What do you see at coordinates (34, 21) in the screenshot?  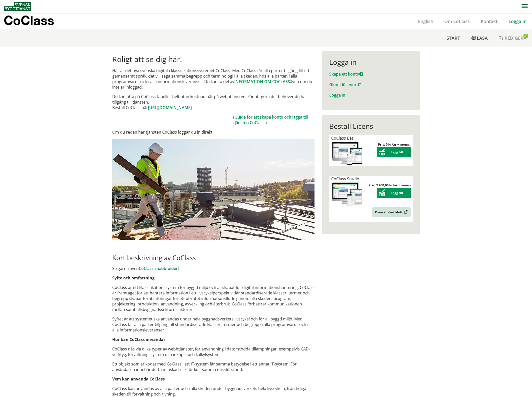 I see `a: CoClass` at bounding box center [34, 21].